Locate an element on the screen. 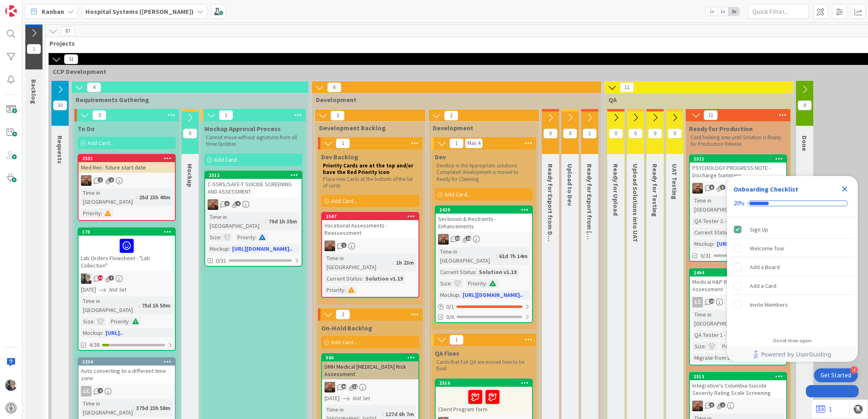 The width and height of the screenshot is (868, 419). div: 2521PSYCHOLOGY PROGRESS NOTE - Discharge Summary is located at coordinates (738, 168).